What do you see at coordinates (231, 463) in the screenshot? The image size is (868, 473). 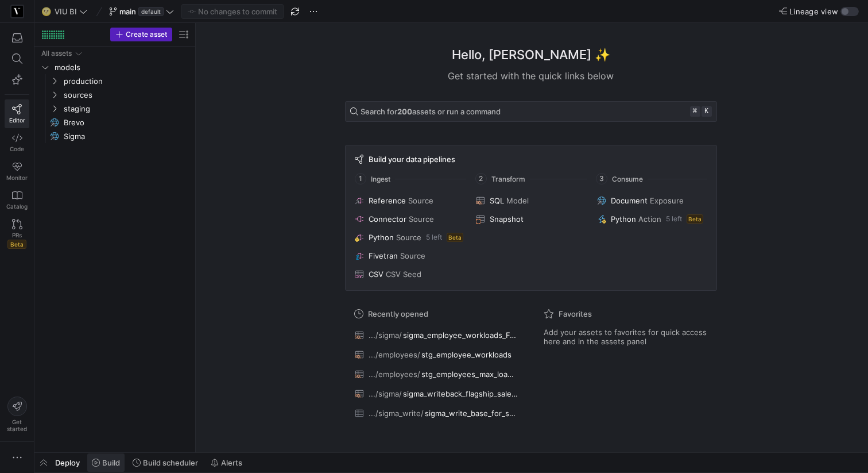 I see `span: Alerts` at bounding box center [231, 463].